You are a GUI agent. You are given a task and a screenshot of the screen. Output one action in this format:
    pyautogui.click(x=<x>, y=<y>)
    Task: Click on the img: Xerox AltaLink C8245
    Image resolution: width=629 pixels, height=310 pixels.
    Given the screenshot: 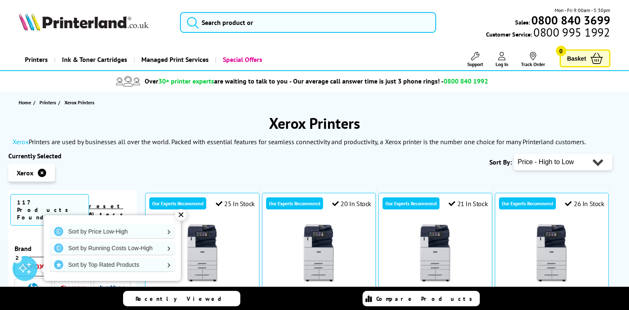 What is the action you would take?
    pyautogui.click(x=319, y=253)
    